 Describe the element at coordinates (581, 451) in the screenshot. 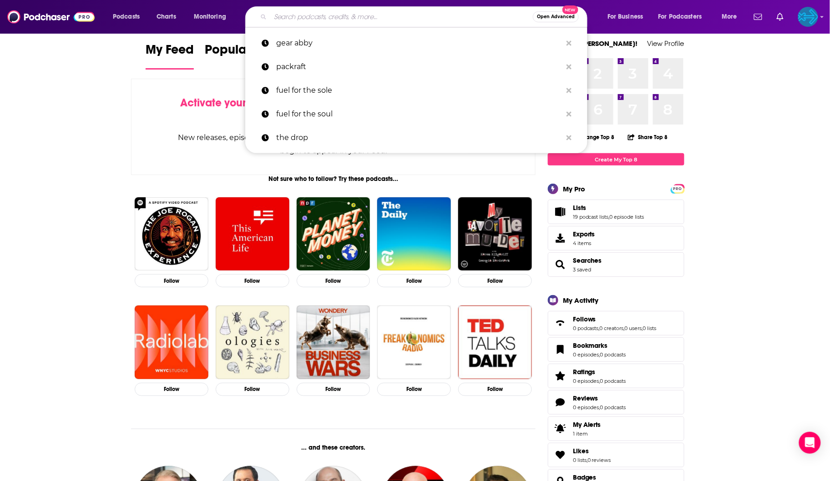

I see `span: Likes` at that location.